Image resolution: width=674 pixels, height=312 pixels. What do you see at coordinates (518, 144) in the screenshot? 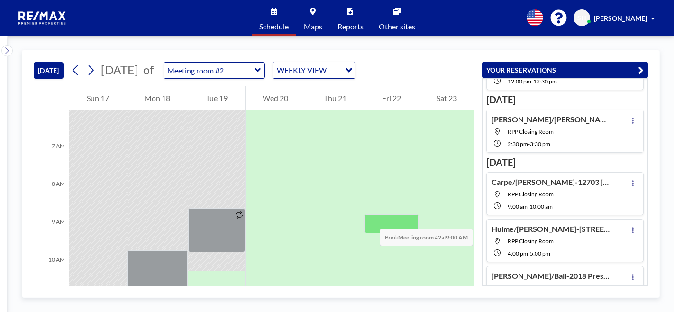
I see `span: 2:30 PM` at bounding box center [518, 144].